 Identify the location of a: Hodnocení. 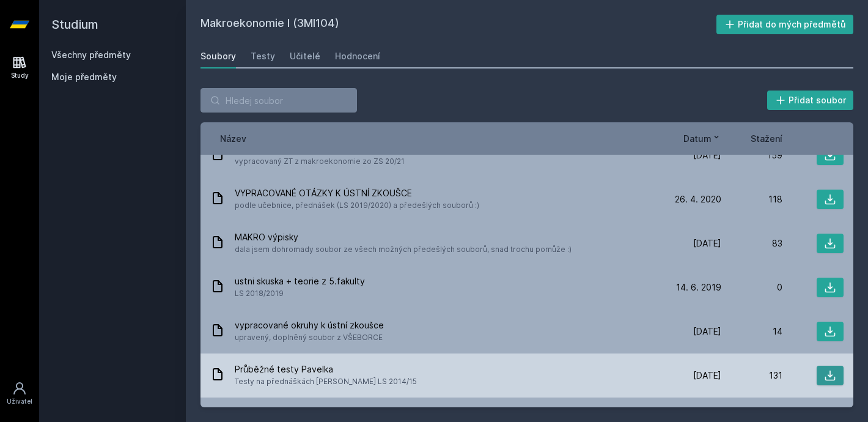
(358, 57).